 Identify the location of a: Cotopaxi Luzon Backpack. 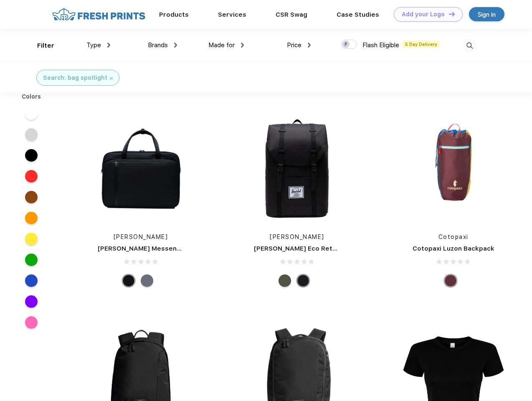
(453, 248).